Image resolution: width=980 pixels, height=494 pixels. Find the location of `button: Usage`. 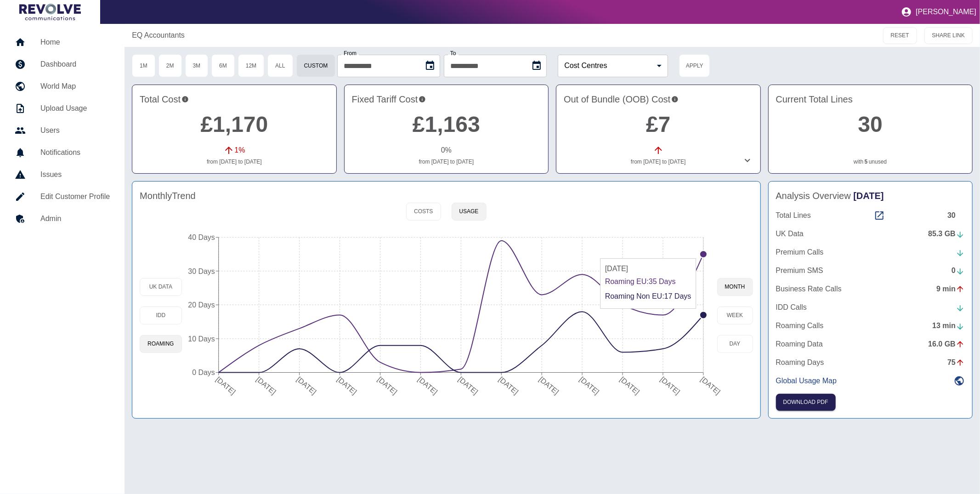

button: Usage is located at coordinates (469, 212).